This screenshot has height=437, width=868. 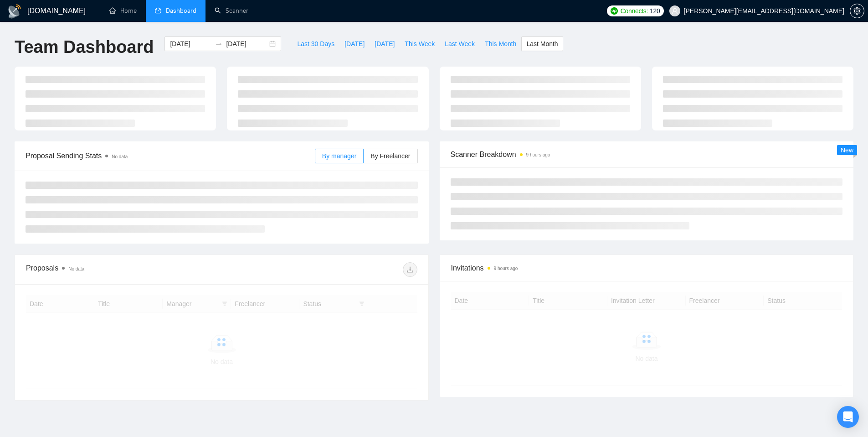 I want to click on span: Last Week, so click(x=460, y=44).